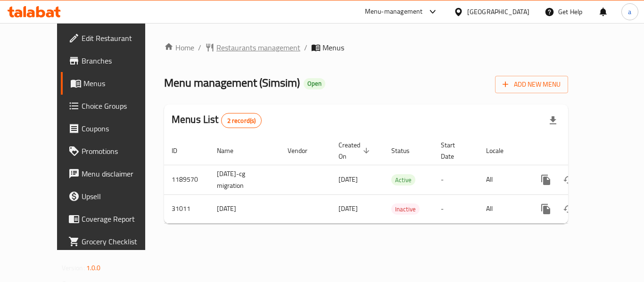 The image size is (644, 282). Describe the element at coordinates (113, 128) in the screenshot. I see `a: Coupons` at that location.